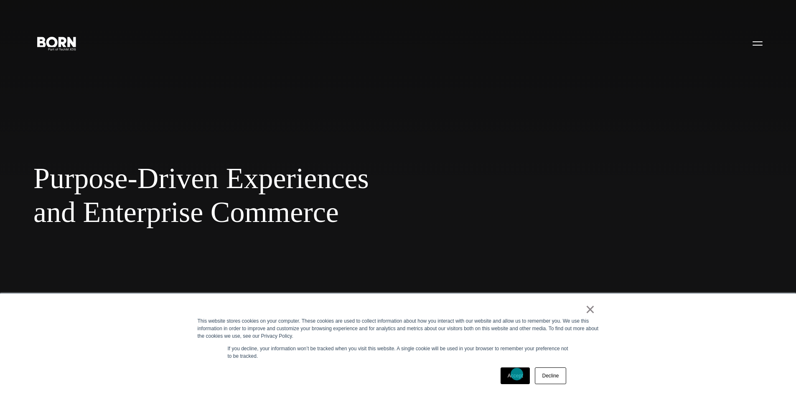  Describe the element at coordinates (272, 178) in the screenshot. I see `span: Purpose-Driven Experiences` at that location.